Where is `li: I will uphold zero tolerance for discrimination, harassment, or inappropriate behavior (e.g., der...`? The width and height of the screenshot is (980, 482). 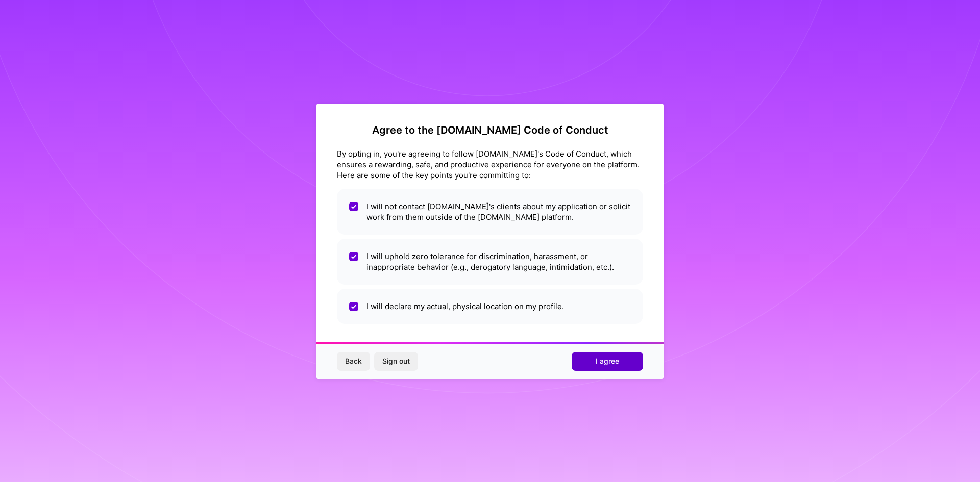
li: I will uphold zero tolerance for discrimination, harassment, or inappropriate behavior (e.g., der... is located at coordinates (490, 262).